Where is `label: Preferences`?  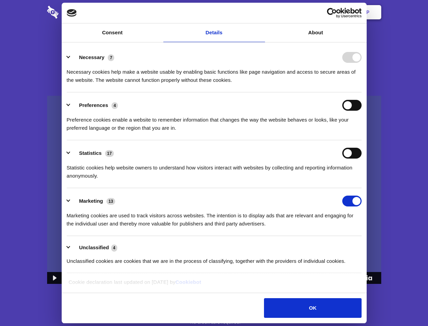 label: Preferences is located at coordinates (94, 105).